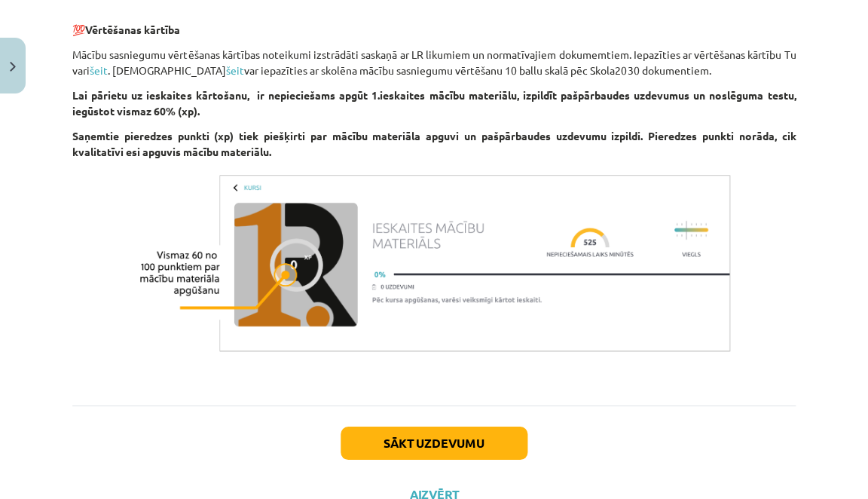  Describe the element at coordinates (434, 62) in the screenshot. I see `p: Mācību sasniegumu vērtēšanas kārtības noteikumi izstrādāti saskaņā ar LR likumiem un normatīvajie...` at that location.